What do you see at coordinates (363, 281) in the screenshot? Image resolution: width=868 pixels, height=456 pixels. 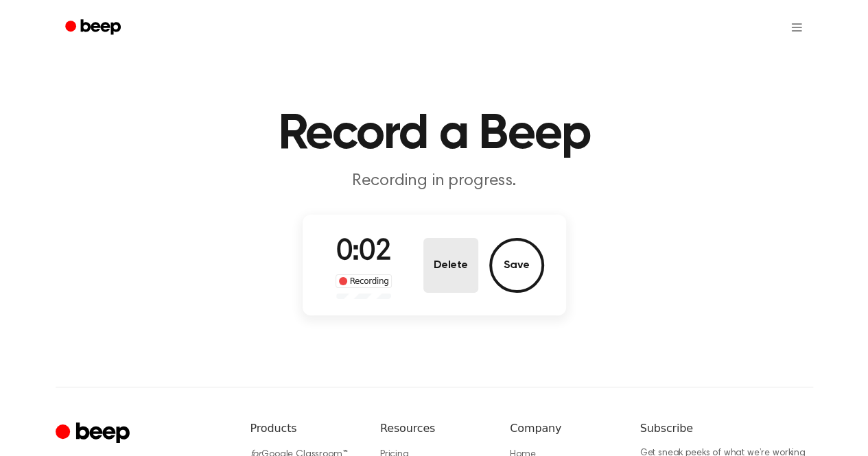 I see `div: Recording` at bounding box center [363, 281].